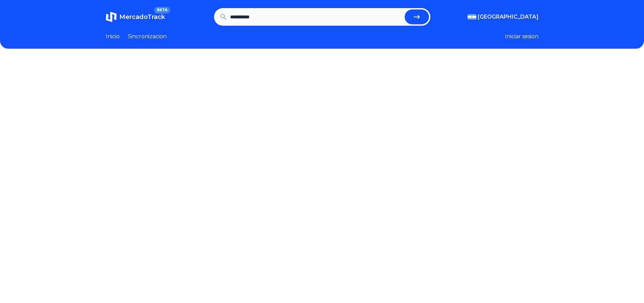 Image resolution: width=644 pixels, height=303 pixels. What do you see at coordinates (162, 10) in the screenshot?
I see `span: BETA` at bounding box center [162, 10].